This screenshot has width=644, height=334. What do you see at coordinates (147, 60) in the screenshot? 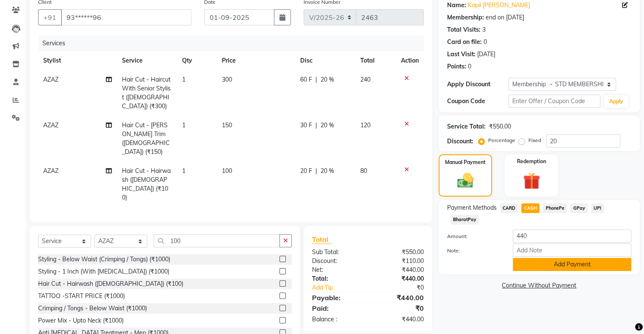
I see `th: Service` at bounding box center [147, 60].